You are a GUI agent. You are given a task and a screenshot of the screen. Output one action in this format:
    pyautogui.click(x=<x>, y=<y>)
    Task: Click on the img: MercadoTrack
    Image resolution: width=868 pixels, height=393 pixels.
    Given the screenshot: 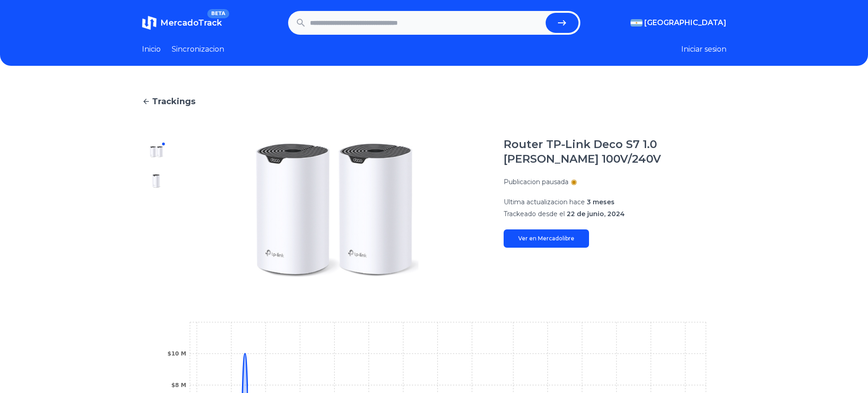 What is the action you would take?
    pyautogui.click(x=149, y=23)
    